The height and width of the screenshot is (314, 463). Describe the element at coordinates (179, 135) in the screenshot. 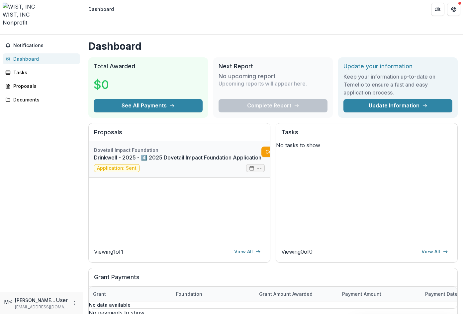

I see `h2: Proposals` at that location.